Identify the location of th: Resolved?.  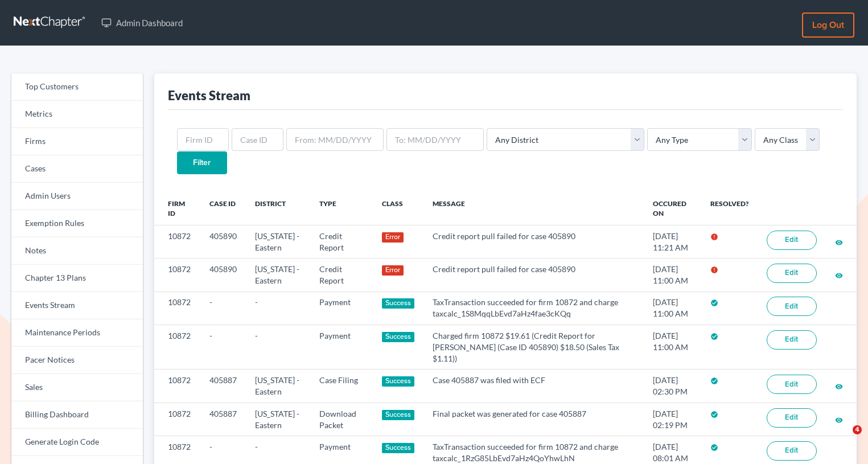
(729, 209).